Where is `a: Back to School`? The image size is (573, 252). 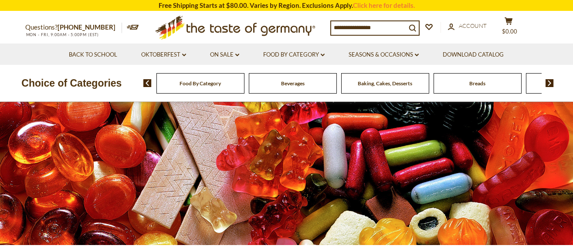 a: Back to School is located at coordinates (93, 55).